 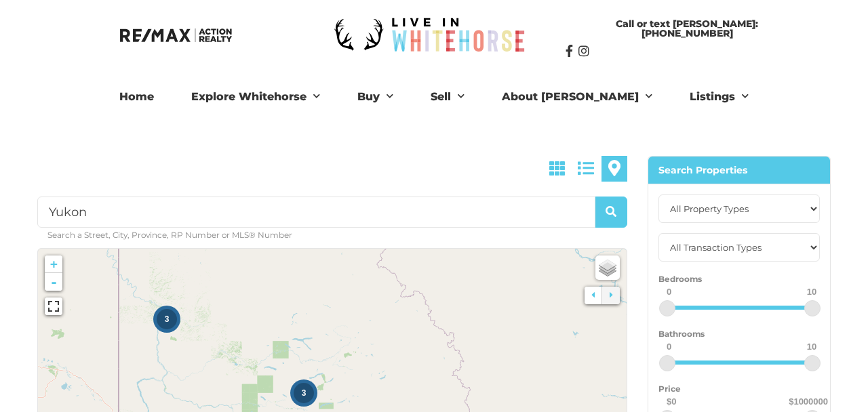 I want to click on div: $0, so click(x=671, y=401).